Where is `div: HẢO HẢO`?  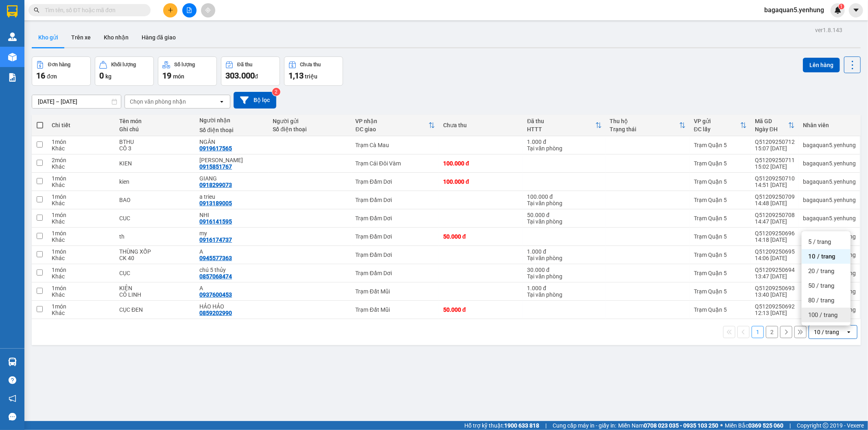
div: HẢO HẢO is located at coordinates (232, 307).